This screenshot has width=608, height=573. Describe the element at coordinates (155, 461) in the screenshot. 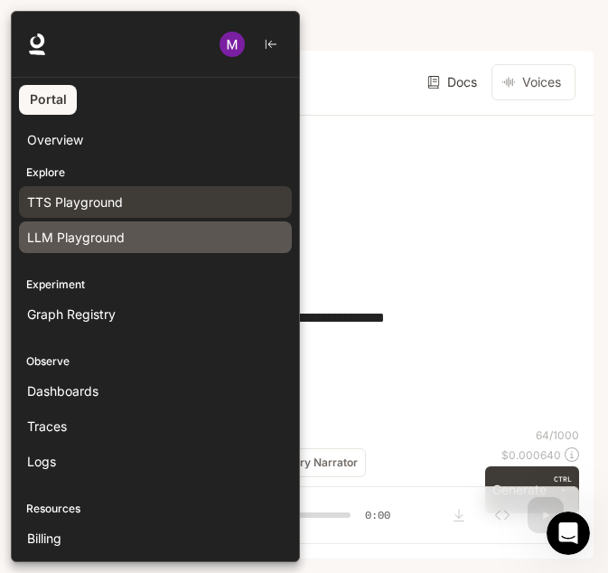

I see `a: Logs` at that location.